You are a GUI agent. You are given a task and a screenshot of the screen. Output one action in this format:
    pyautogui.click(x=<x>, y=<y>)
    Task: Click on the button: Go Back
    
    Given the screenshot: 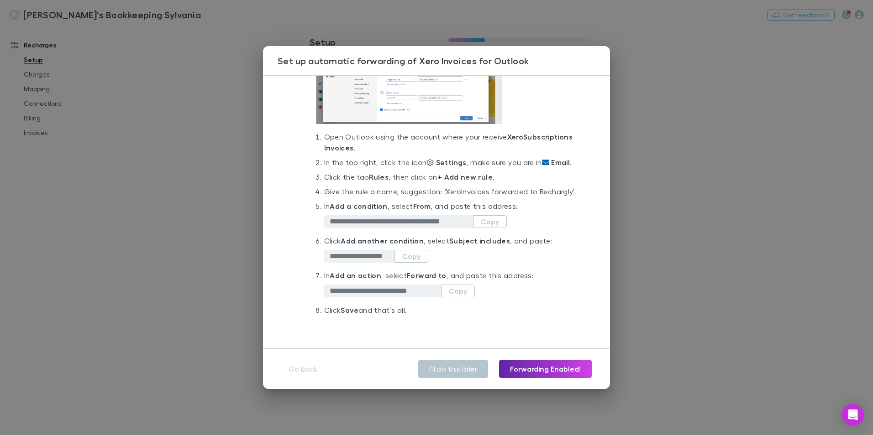 What is the action you would take?
    pyautogui.click(x=303, y=369)
    